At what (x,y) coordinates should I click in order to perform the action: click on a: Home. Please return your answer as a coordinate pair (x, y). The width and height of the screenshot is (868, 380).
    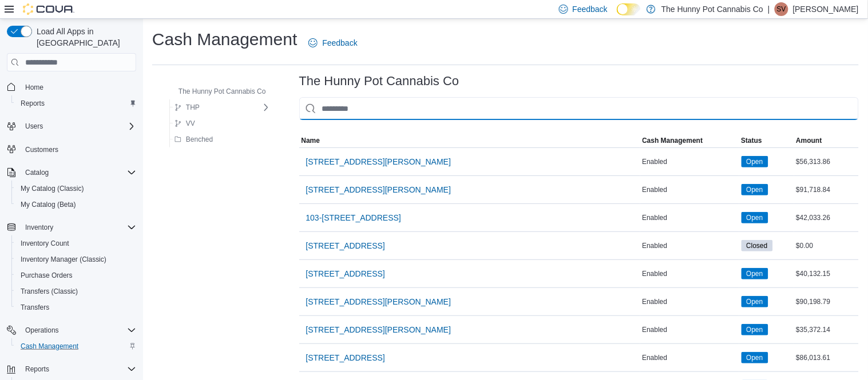
    Looking at the image, I should click on (34, 87).